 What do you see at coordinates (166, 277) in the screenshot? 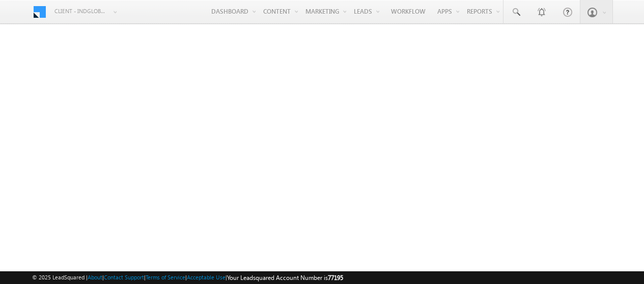
I see `a: Terms of Service` at bounding box center [166, 277].